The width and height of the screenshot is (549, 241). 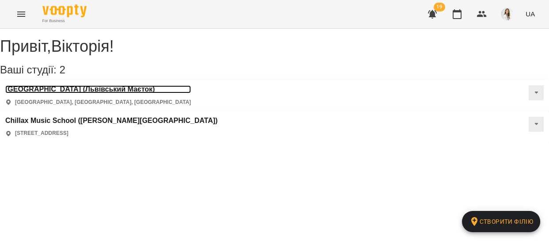 I want to click on button: Menu, so click(x=21, y=14).